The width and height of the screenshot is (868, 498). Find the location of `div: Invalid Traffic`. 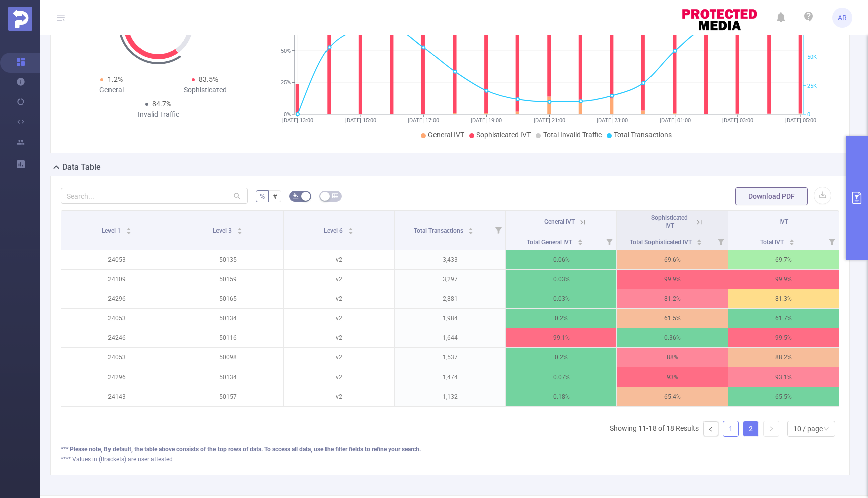

div: Invalid Traffic is located at coordinates (158, 114).